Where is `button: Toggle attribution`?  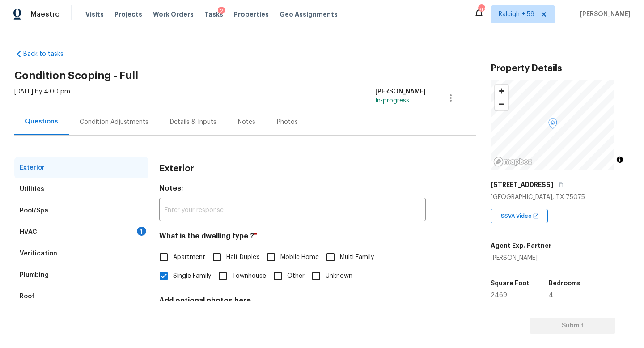 button: Toggle attribution is located at coordinates (620, 160).